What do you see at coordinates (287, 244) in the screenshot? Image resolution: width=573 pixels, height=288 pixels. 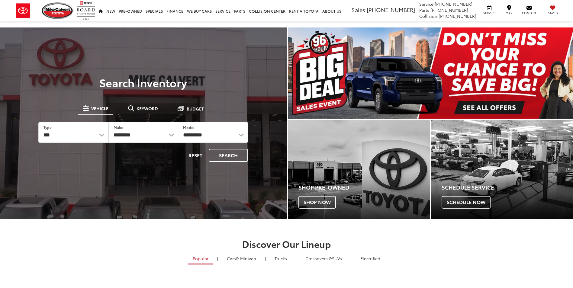 I see `h2: Discover Our Lineup` at bounding box center [287, 244].